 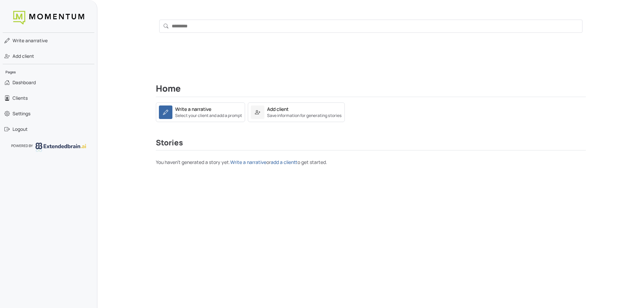 What do you see at coordinates (278, 109) in the screenshot?
I see `div: Add client` at bounding box center [278, 109].